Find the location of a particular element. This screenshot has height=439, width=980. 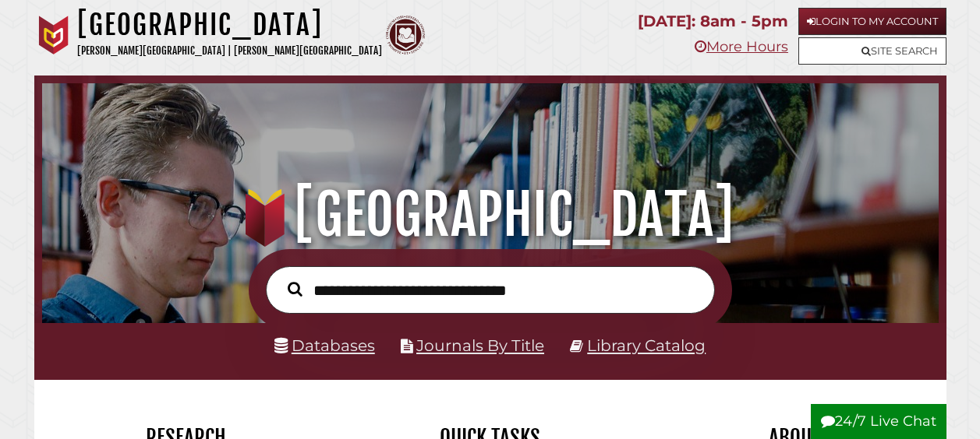

button: Search is located at coordinates (295, 288).